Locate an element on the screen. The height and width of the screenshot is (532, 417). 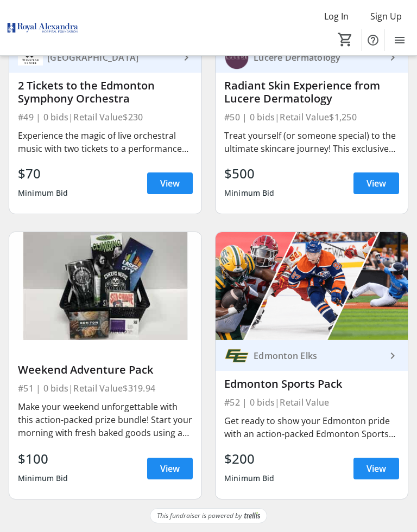
div: #52 | 0 bids | Retail Value is located at coordinates (311, 402).